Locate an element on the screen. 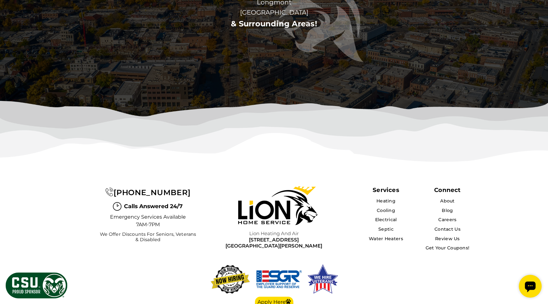 The image size is (548, 304). a: Septic is located at coordinates (386, 229).